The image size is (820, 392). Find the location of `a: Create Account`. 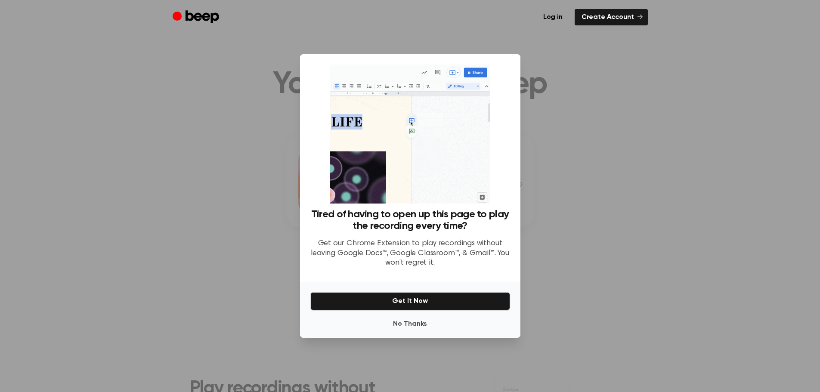

a: Create Account is located at coordinates (611, 17).